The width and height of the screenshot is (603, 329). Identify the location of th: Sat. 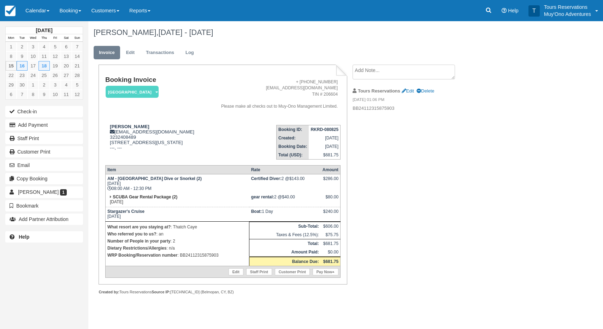
(66, 38).